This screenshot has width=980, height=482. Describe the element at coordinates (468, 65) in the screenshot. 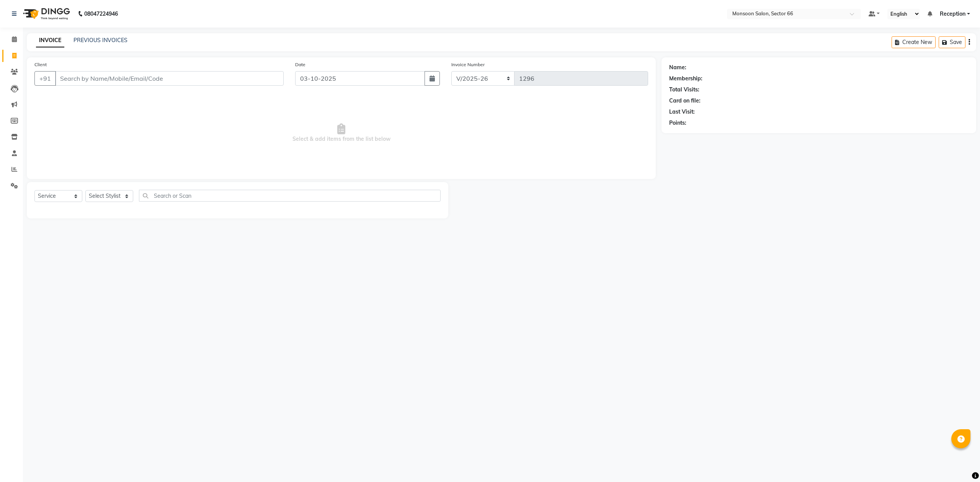

I see `label: Invoice Number` at that location.